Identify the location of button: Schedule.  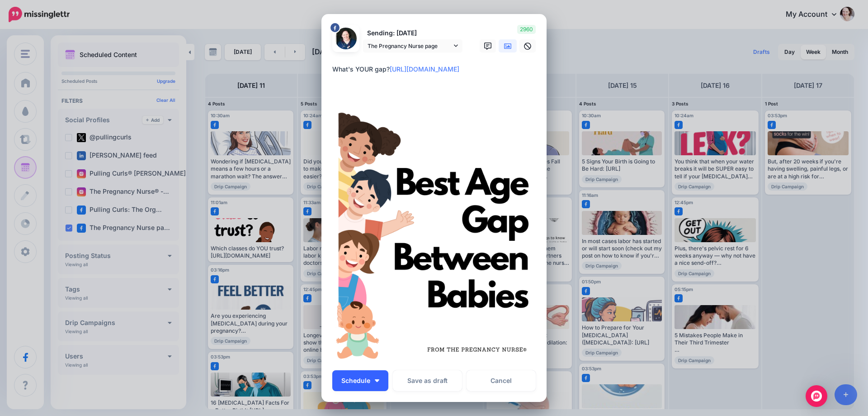
(360, 381).